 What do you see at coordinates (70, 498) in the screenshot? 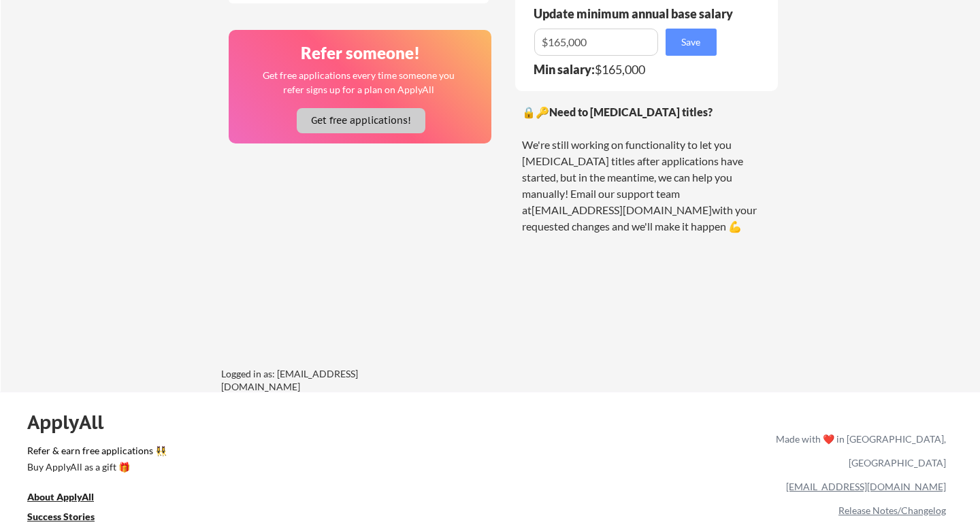
I see `a: About ApplyAll` at bounding box center [70, 498].